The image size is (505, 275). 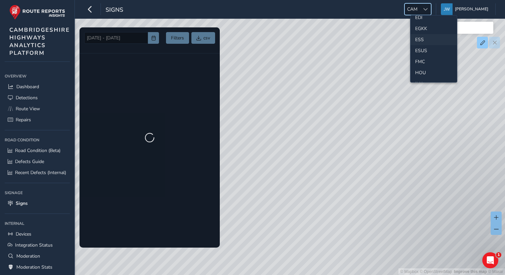 What do you see at coordinates (446, 9) in the screenshot?
I see `img: diamond-layout` at bounding box center [446, 9].